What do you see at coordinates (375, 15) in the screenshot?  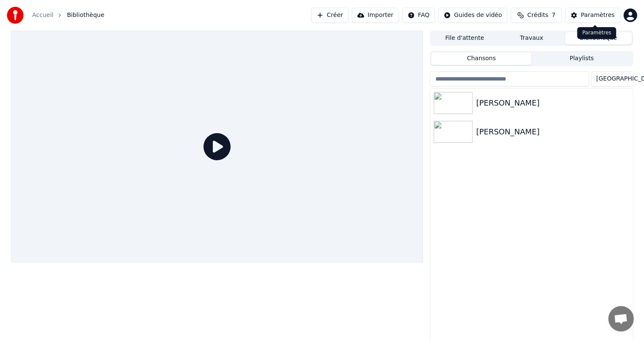 I see `button: Importer` at bounding box center [375, 15].